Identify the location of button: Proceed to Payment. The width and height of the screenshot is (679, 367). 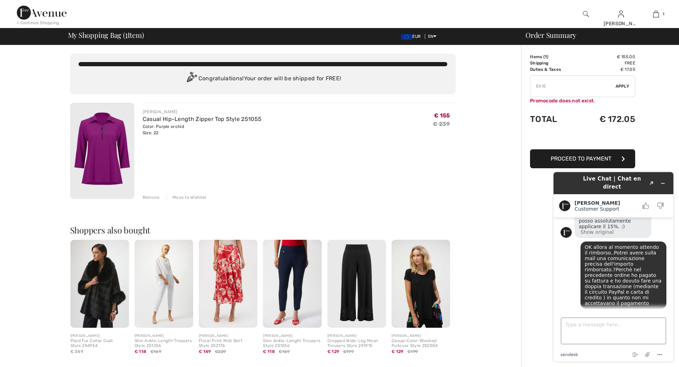
(582, 159).